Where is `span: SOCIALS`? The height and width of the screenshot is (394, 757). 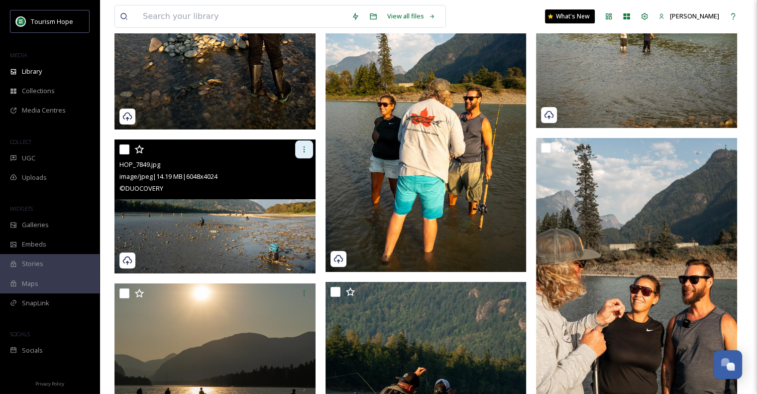
span: SOCIALS is located at coordinates (20, 334).